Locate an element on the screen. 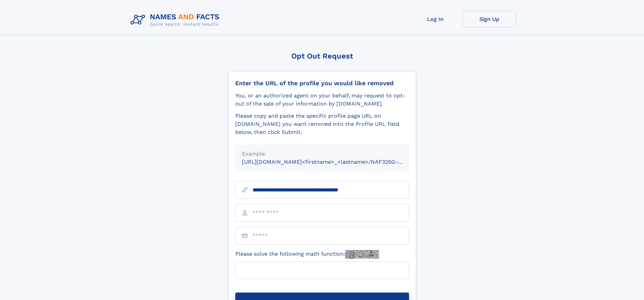 The height and width of the screenshot is (300, 644). div: Enter the URL of the profile you would like removed is located at coordinates (322, 83).